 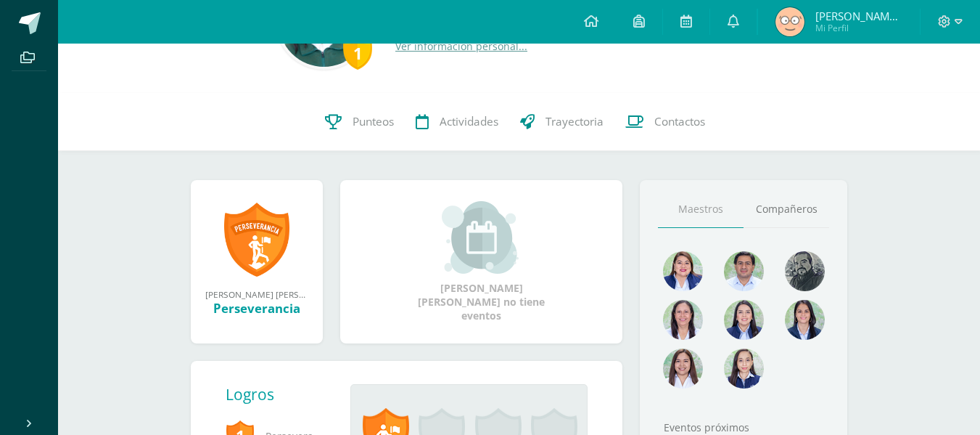 What do you see at coordinates (790, 21) in the screenshot?
I see `img: 8af19cf04de0ae0b6fa021c291ba4e00.png` at bounding box center [790, 21].